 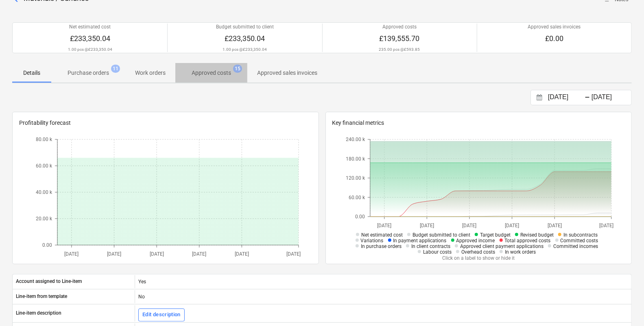 I want to click on tspan: 180.00 k, so click(x=355, y=159).